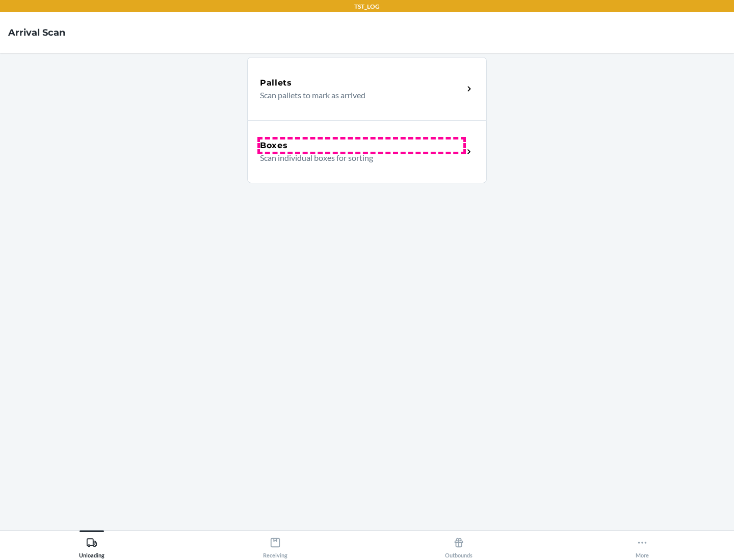 Image resolution: width=734 pixels, height=560 pixels. Describe the element at coordinates (92, 546) in the screenshot. I see `div: Unloading` at that location.